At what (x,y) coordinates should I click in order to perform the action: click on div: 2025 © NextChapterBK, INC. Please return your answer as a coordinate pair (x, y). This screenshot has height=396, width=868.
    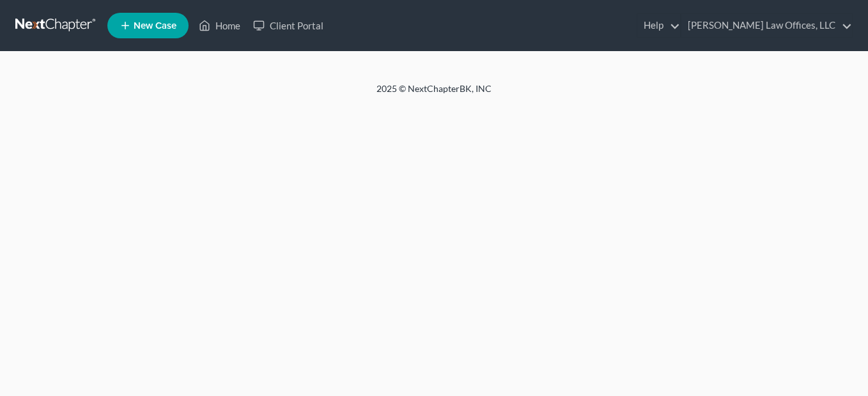
    Looking at the image, I should click on (434, 94).